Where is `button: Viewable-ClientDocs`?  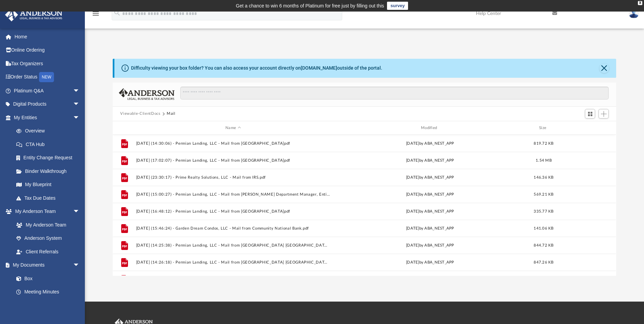 button: Viewable-ClientDocs is located at coordinates (140, 114).